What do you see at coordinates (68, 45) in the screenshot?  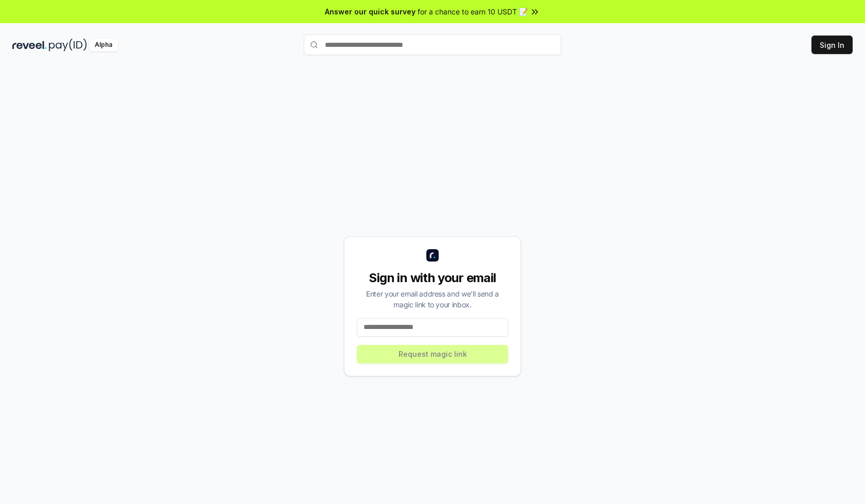 I see `img: pay_id` at bounding box center [68, 45].